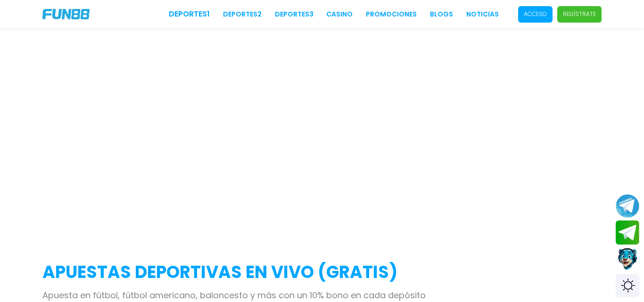 This screenshot has height=302, width=644. I want to click on button: Join telegram channel, so click(627, 206).